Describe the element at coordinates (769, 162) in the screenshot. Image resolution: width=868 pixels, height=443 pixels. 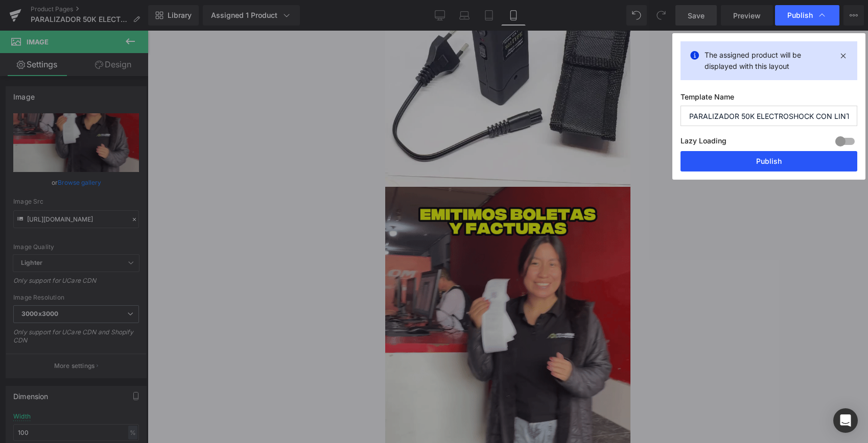
I see `button: Publish` at that location.